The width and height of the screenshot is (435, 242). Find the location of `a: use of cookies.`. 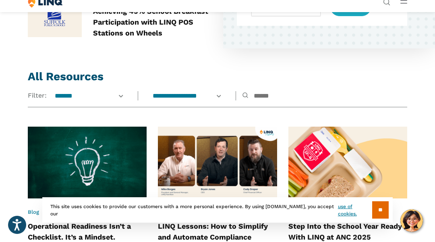

a: use of cookies. is located at coordinates (355, 210).